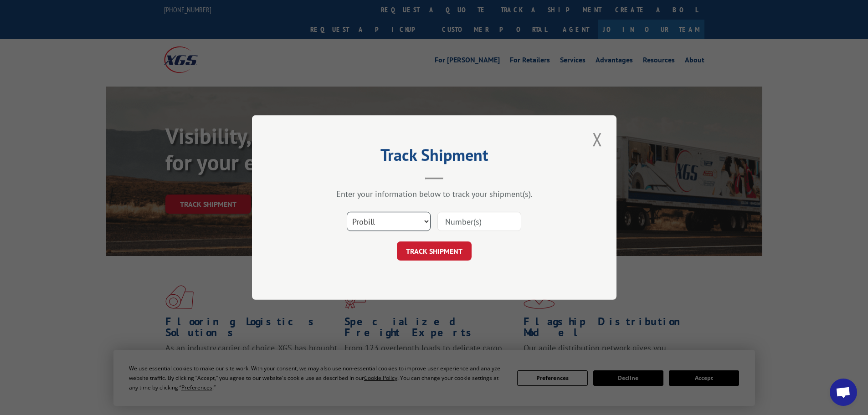 This screenshot has height=415, width=868. Describe the element at coordinates (434, 193) in the screenshot. I see `div: Enter your information below to track your shipment(s).` at that location.